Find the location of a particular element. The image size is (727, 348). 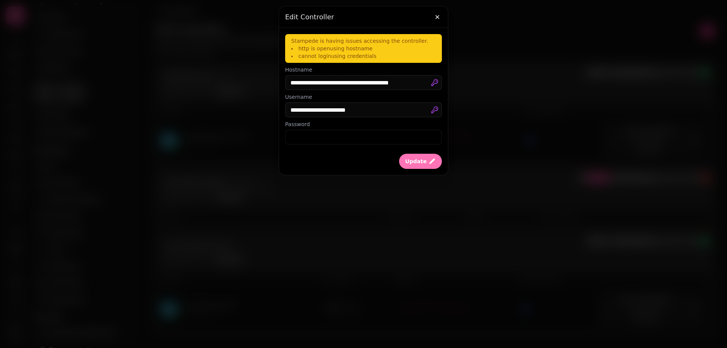

label: Hostname is located at coordinates (363, 70).